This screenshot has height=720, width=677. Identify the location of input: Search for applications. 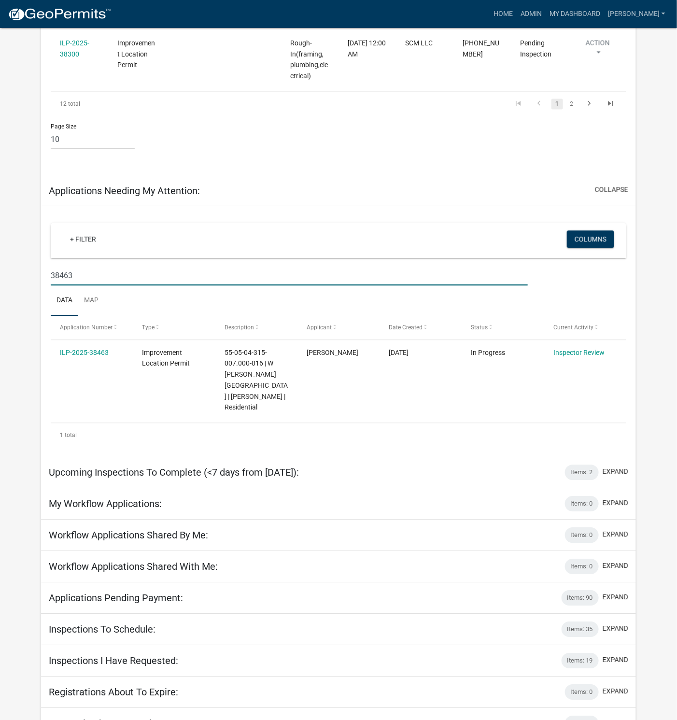
(289, 275).